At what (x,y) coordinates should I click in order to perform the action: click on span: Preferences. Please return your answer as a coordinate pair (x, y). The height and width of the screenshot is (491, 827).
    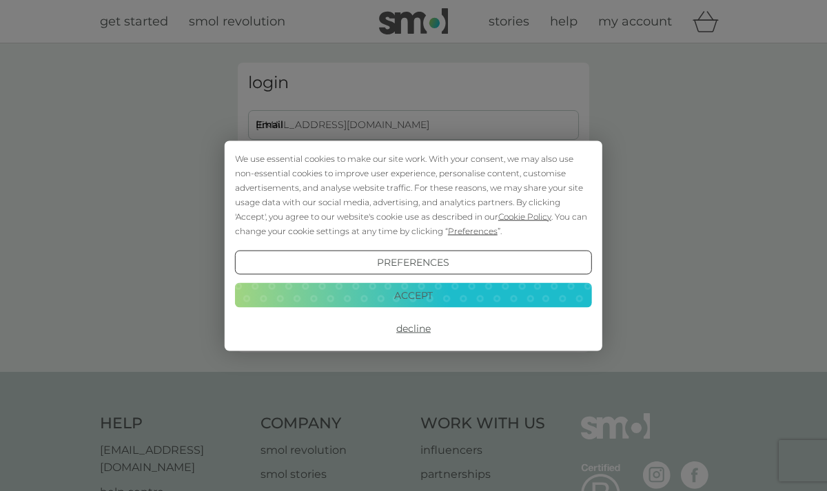
    Looking at the image, I should click on (473, 230).